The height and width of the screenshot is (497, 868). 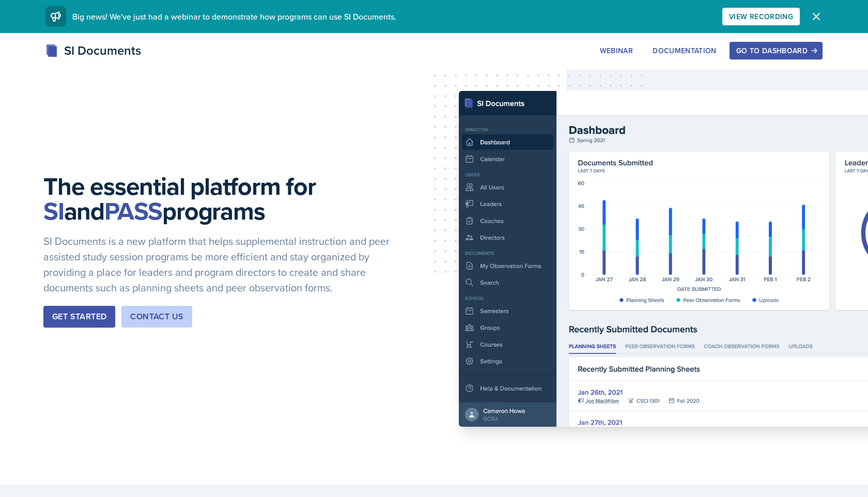 I want to click on button: Go to Dashboard, so click(x=776, y=51).